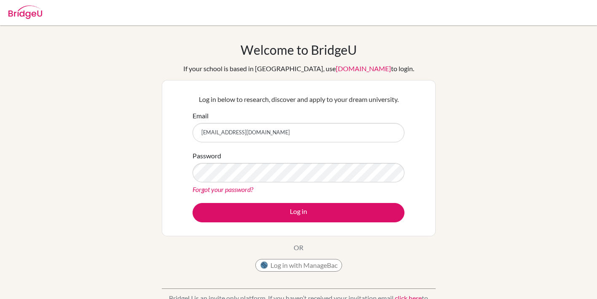 This screenshot has height=299, width=597. What do you see at coordinates (25, 12) in the screenshot?
I see `img: Bridge-U` at bounding box center [25, 12].